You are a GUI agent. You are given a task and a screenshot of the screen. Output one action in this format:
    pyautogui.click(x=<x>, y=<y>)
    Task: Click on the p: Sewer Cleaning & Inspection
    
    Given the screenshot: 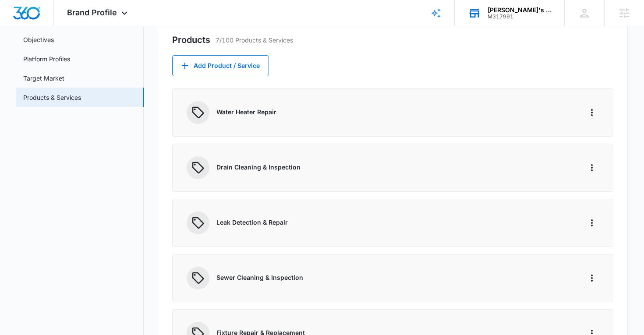 What is the action you would take?
    pyautogui.click(x=394, y=277)
    